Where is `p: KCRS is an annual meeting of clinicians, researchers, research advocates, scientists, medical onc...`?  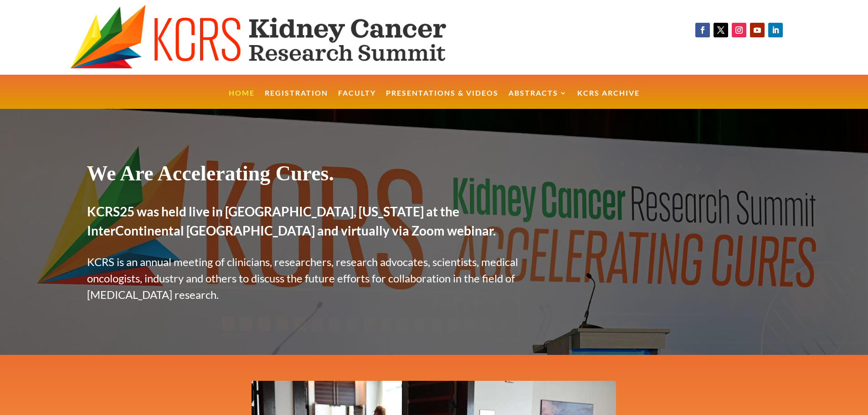
p: KCRS is an annual meeting of clinicians, researchers, research advocates, scientists, medical onc... is located at coordinates (312, 278).